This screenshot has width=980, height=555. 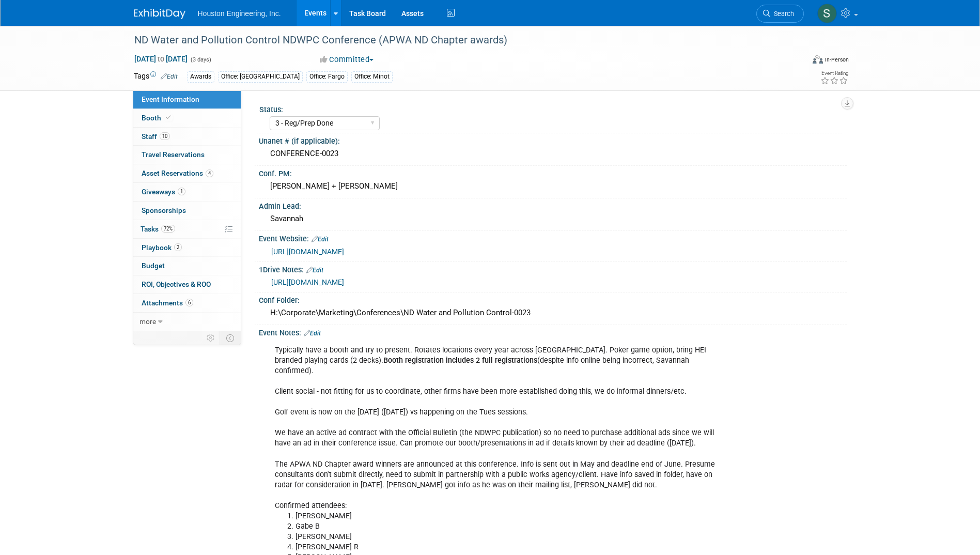 I want to click on div: H:\Corporate\Marketing\Conferences\ND Water and Pollution Control-0023, so click(x=552, y=312).